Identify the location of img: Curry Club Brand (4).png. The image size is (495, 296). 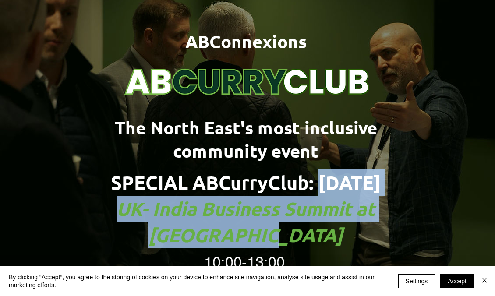
(247, 57).